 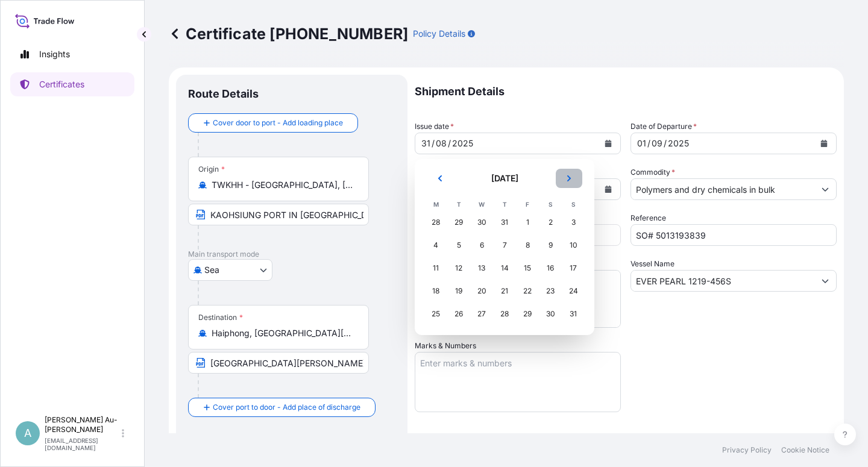 What do you see at coordinates (528, 204) in the screenshot?
I see `th: F` at bounding box center [528, 204].